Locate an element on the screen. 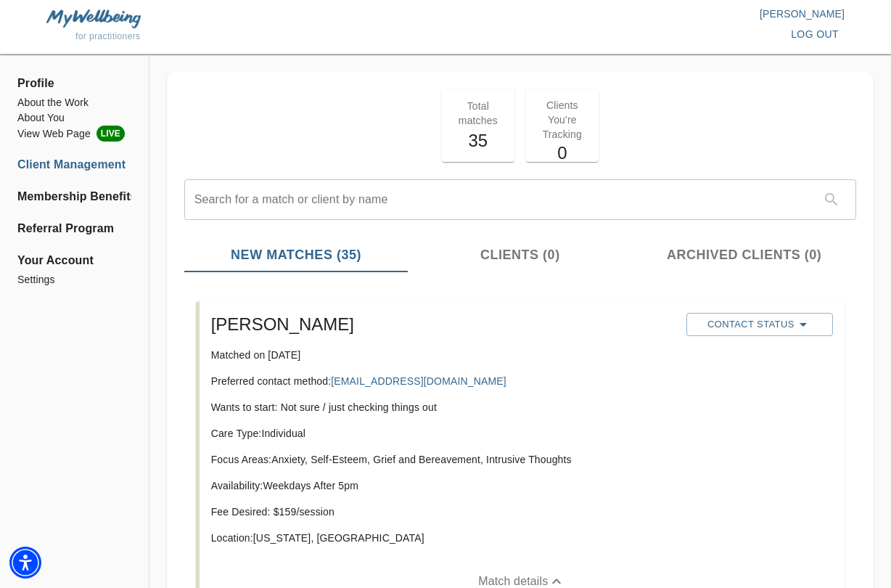  a: About You is located at coordinates (74, 117).